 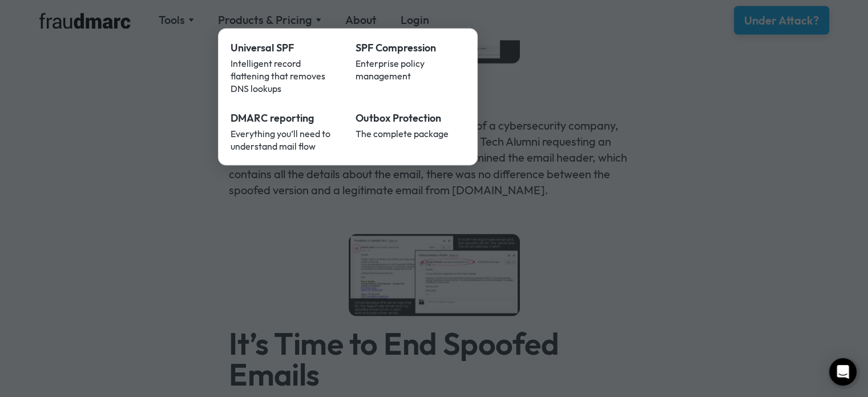 What do you see at coordinates (348, 96) in the screenshot?
I see `nav: Products & Pricing` at bounding box center [348, 96].